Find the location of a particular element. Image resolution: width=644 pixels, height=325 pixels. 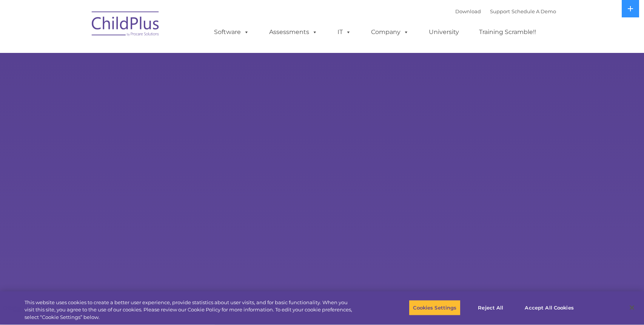

a: Assessments is located at coordinates (293, 32).